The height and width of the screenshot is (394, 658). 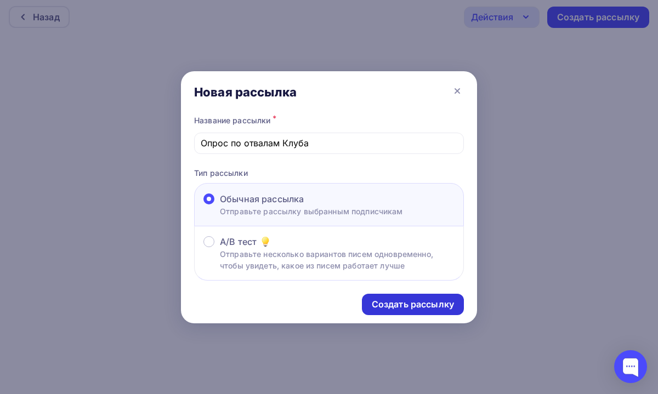 I want to click on div: Создать рассылку, so click(x=413, y=304).